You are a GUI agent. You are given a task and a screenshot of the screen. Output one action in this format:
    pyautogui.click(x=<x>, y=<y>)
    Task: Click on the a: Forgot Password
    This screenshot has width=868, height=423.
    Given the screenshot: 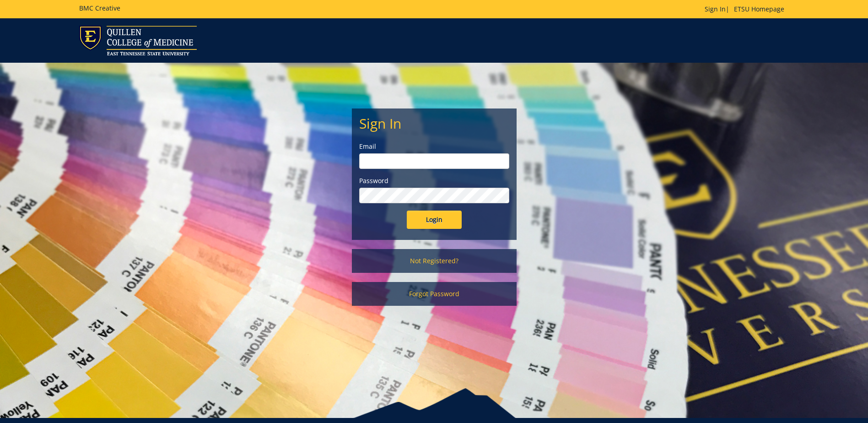 What is the action you would take?
    pyautogui.click(x=434, y=294)
    